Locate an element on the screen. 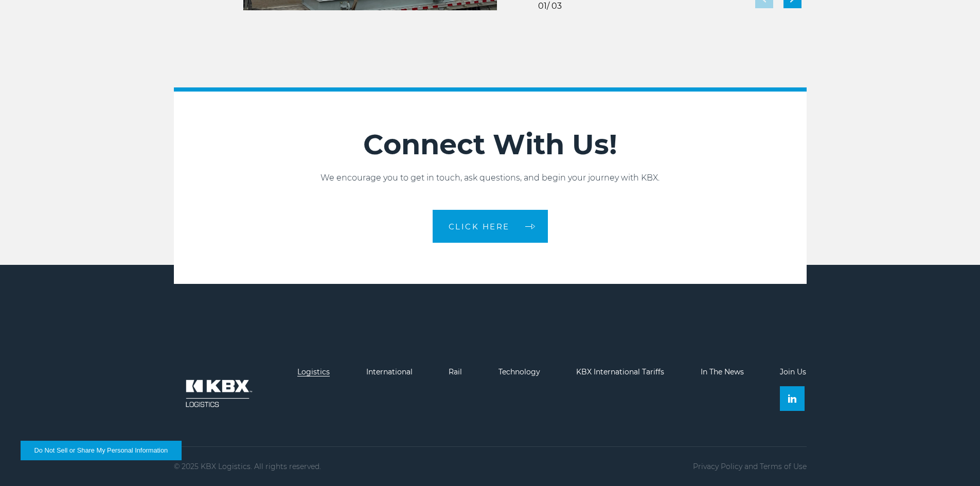 The image size is (980, 486). a: In The News is located at coordinates (722, 372).